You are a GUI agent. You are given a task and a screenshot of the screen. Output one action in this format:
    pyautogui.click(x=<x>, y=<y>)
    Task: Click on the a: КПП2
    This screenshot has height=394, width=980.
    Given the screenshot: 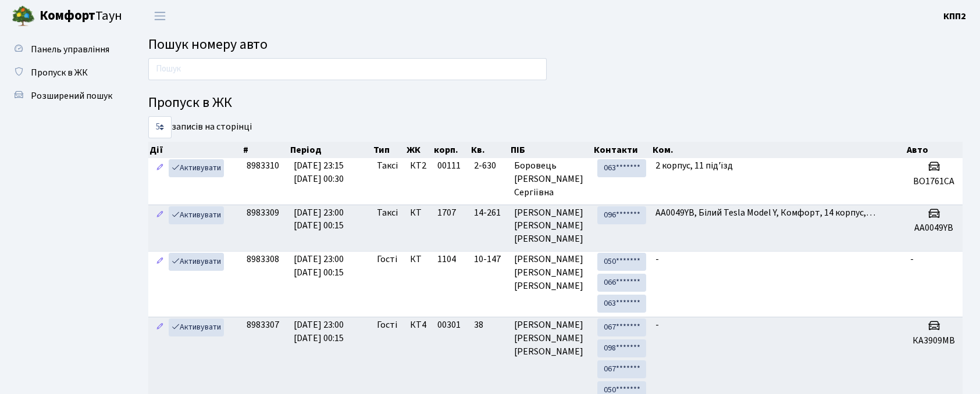 What is the action you would take?
    pyautogui.click(x=954, y=16)
    